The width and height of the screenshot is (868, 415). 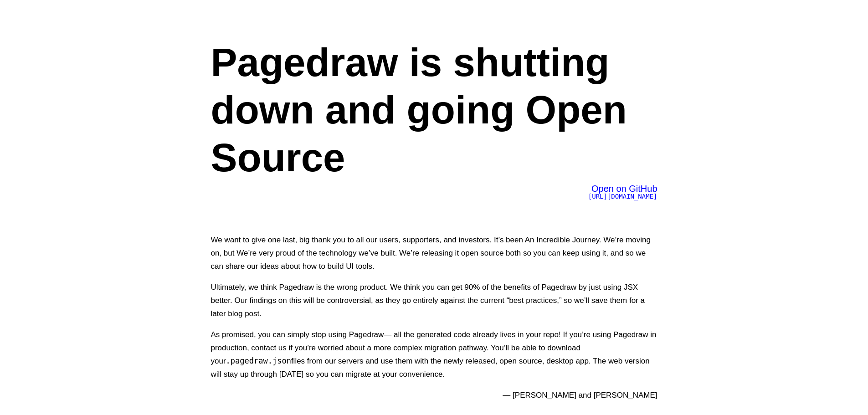 What do you see at coordinates (434, 354) in the screenshot?
I see `p: As promised, you can simply stop using Pagedraw— all the generated code already lives in your rep...` at bounding box center [434, 354].